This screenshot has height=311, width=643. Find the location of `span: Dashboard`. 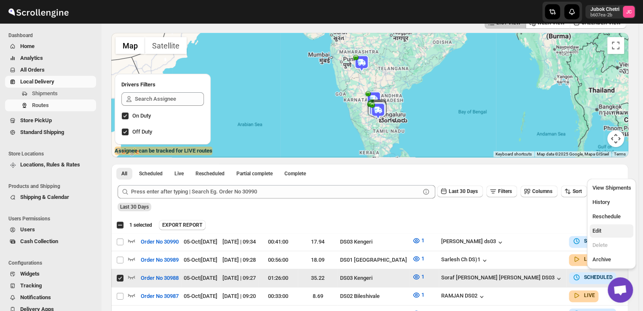

span: Dashboard is located at coordinates (53, 35).